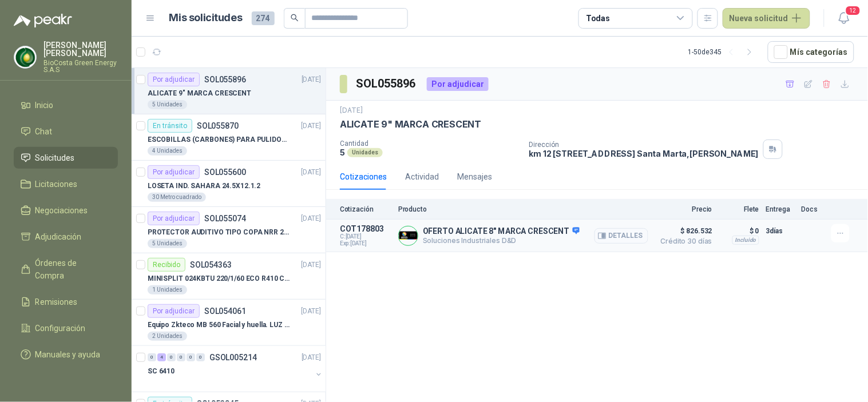 Image resolution: width=868 pixels, height=402 pixels. I want to click on span: Crédito 30 días, so click(684, 241).